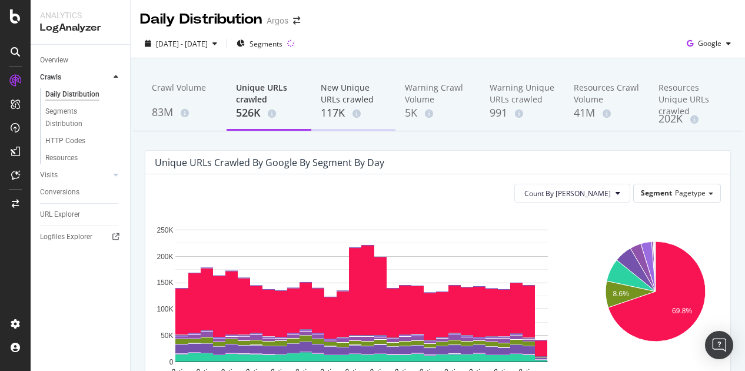  Describe the element at coordinates (171, 362) in the screenshot. I see `text: 0` at that location.